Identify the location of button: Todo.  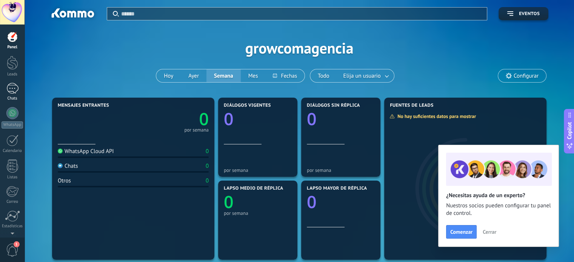
(323, 76).